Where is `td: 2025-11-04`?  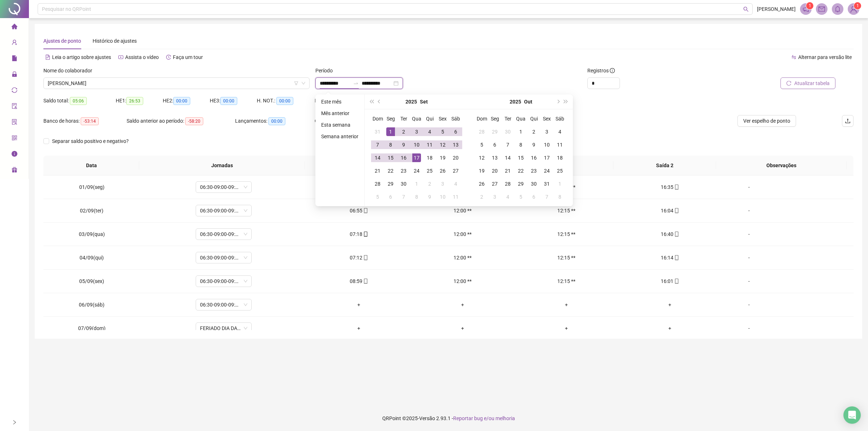
td: 2025-11-04 is located at coordinates (508, 197).